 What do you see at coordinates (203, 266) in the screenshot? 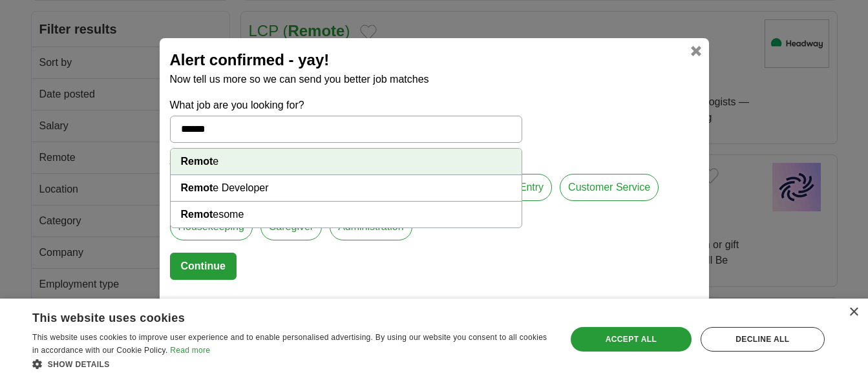
I see `button: Continue` at bounding box center [203, 266].